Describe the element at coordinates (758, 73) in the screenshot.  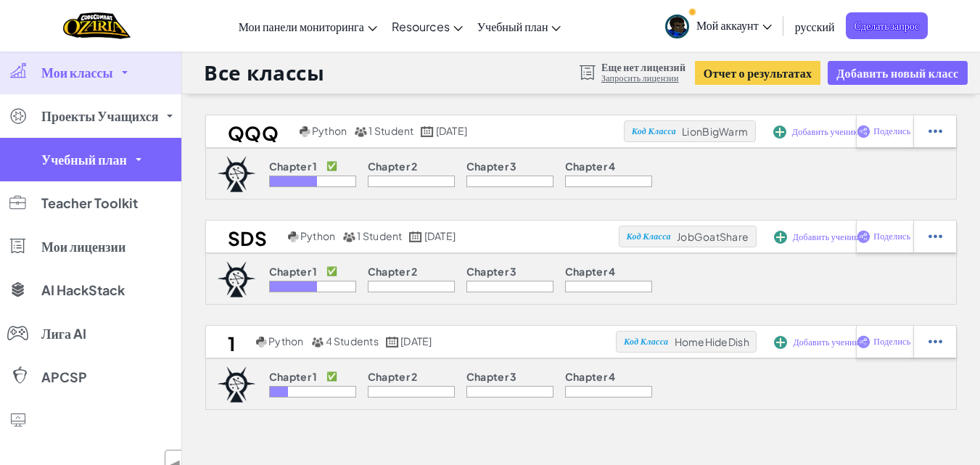
I see `a: Отчет о результатах` at that location.